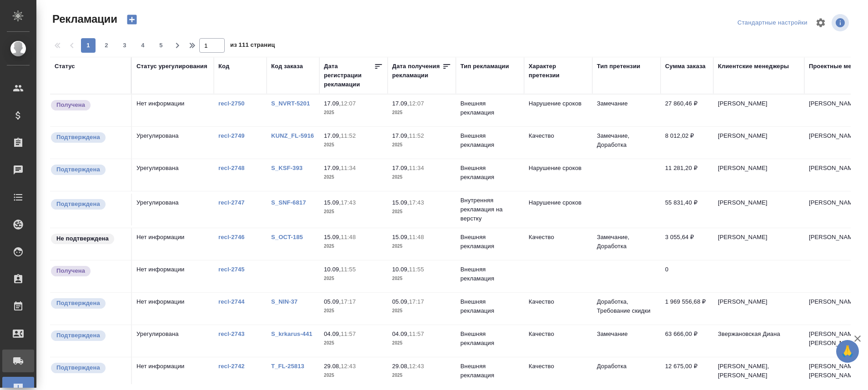 The image size is (868, 390). What do you see at coordinates (231, 103) in the screenshot?
I see `a: recl-2750` at bounding box center [231, 103].